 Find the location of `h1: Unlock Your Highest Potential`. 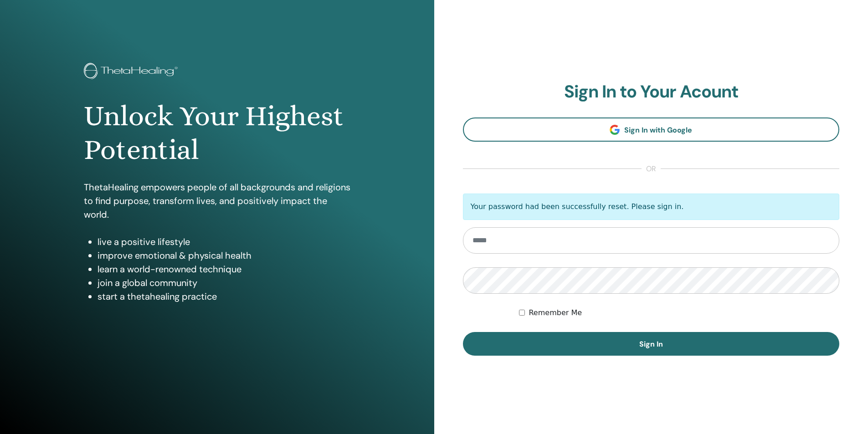

h1: Unlock Your Highest Potential is located at coordinates (217, 133).